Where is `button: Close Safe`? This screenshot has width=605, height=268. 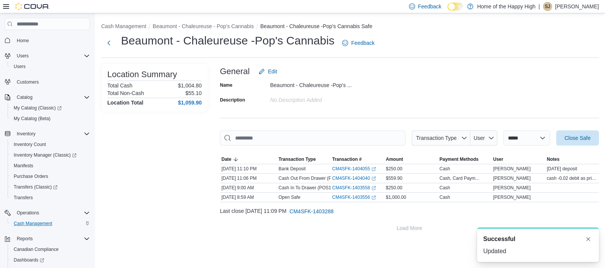
button: Close Safe is located at coordinates (577, 138).